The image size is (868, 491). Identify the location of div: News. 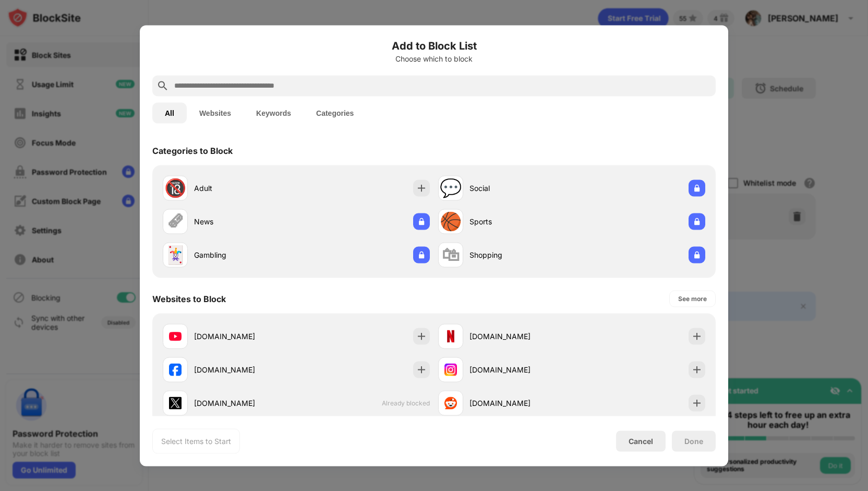
(245, 221).